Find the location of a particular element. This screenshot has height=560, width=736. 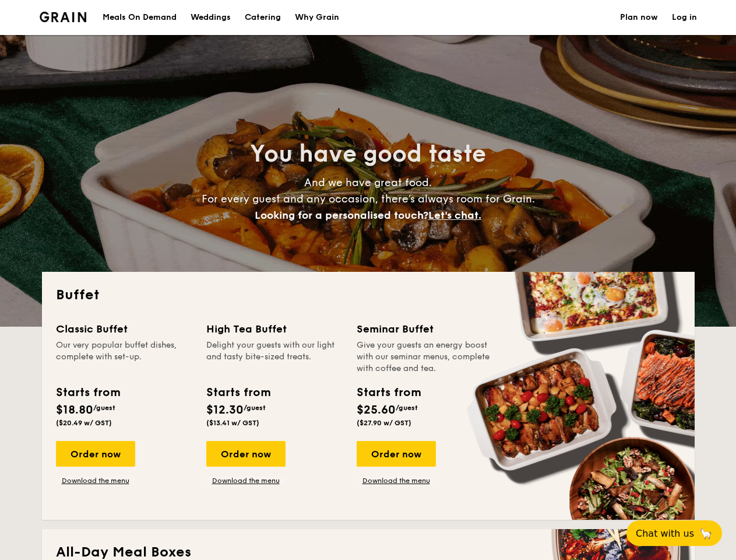

img: Grain is located at coordinates (63, 17).